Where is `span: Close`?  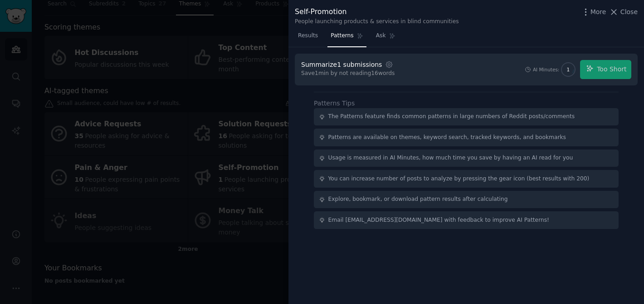
span: Close is located at coordinates (629, 12).